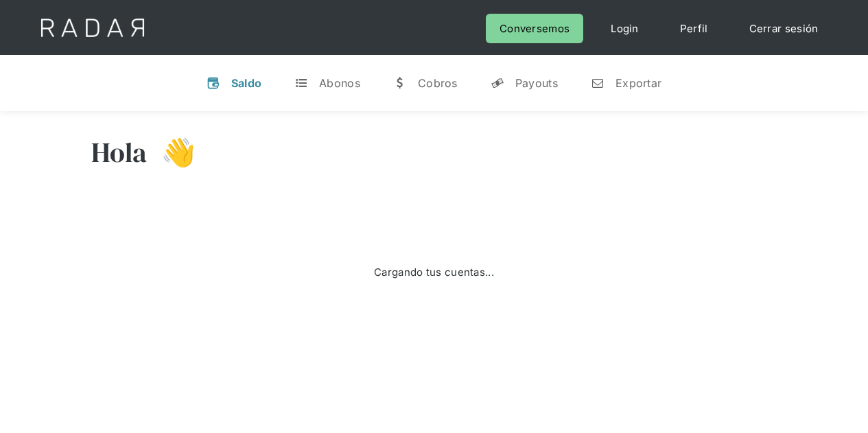  Describe the element at coordinates (301, 83) in the screenshot. I see `div: t` at that location.